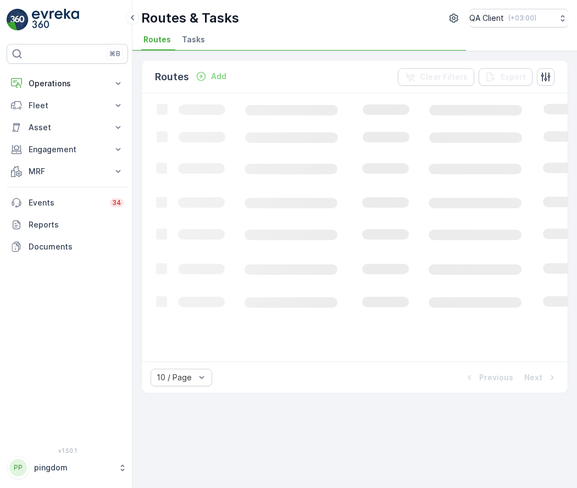 This screenshot has height=488, width=577. I want to click on div: PP, so click(18, 468).